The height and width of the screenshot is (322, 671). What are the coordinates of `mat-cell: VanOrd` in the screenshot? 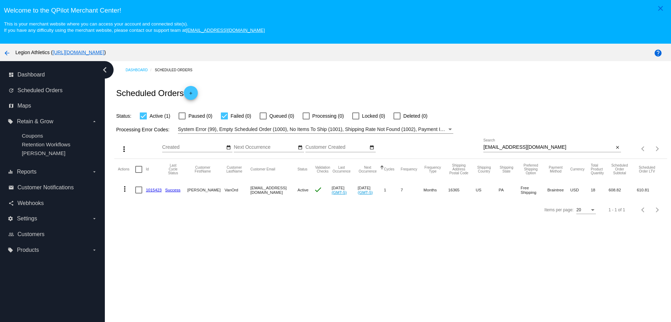 It's located at (237, 190).